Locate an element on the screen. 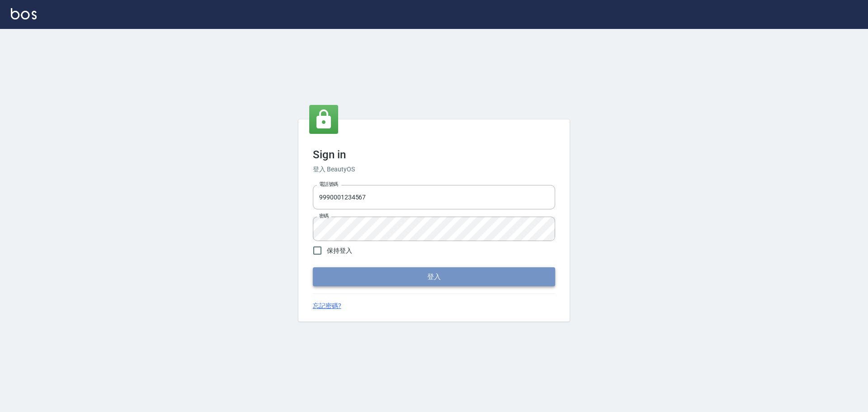 The image size is (868, 412). span: 保持登入 is located at coordinates (340, 250).